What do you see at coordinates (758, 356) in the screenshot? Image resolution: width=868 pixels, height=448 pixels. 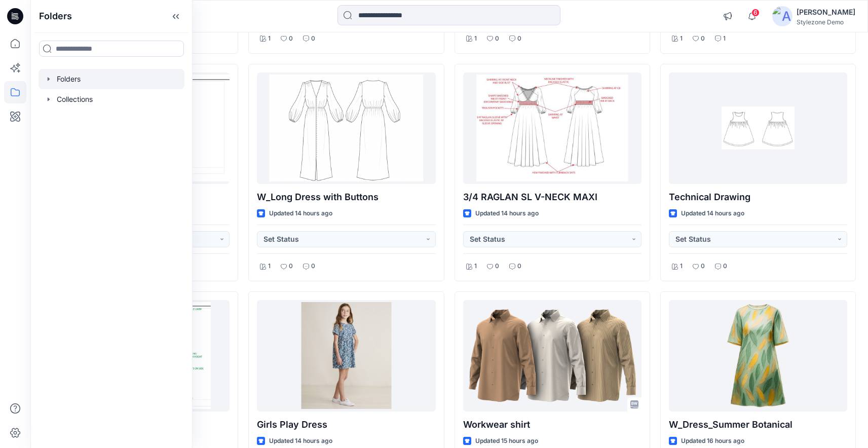 I see `a: W_Dress_Summer Botanical` at bounding box center [758, 356].